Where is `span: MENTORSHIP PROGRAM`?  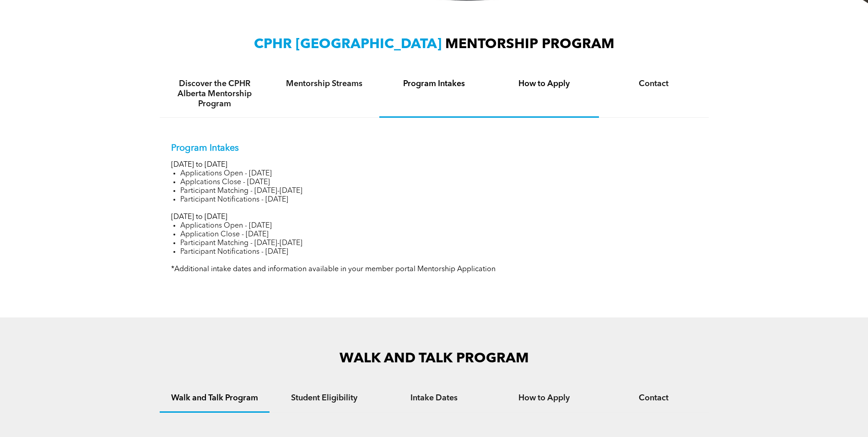
span: MENTORSHIP PROGRAM is located at coordinates (530, 45).